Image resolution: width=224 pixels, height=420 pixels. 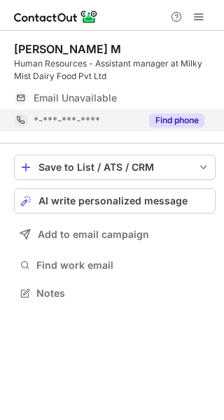 What do you see at coordinates (123, 265) in the screenshot?
I see `span: Find work email` at bounding box center [123, 265].